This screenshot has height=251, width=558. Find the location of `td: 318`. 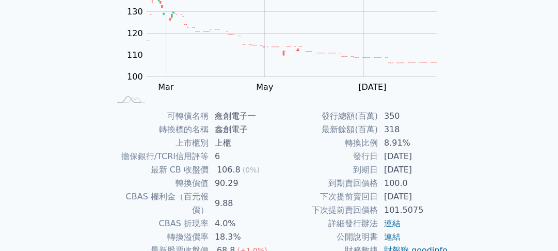

td: 318 is located at coordinates (413, 130).